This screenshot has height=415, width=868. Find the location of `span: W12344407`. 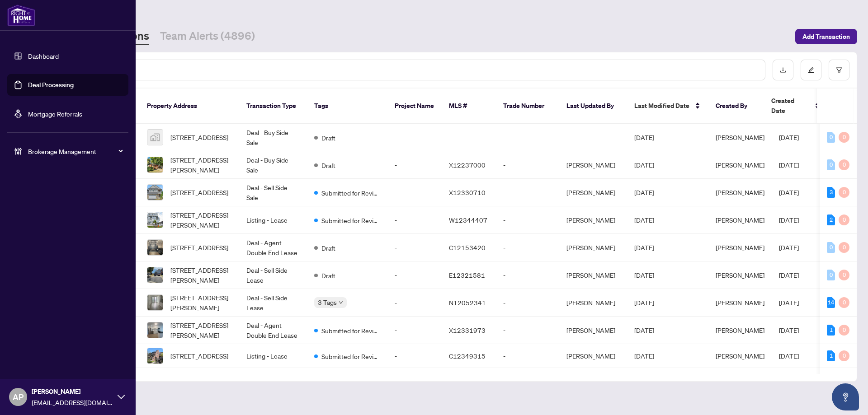

span: W12344407 is located at coordinates (468, 220).